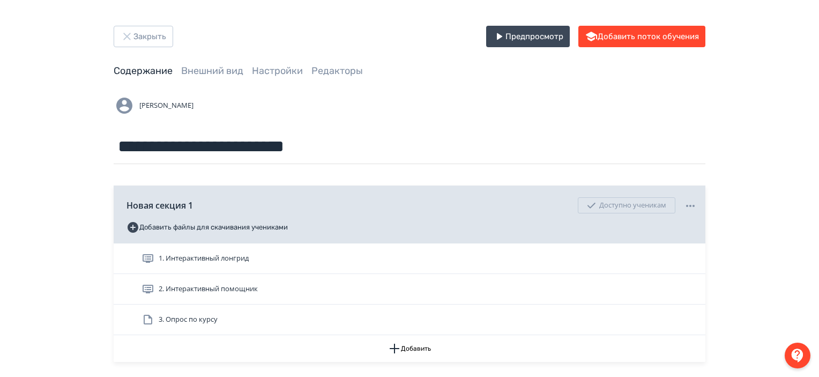 The width and height of the screenshot is (819, 377). I want to click on button: Закрыть, so click(143, 36).